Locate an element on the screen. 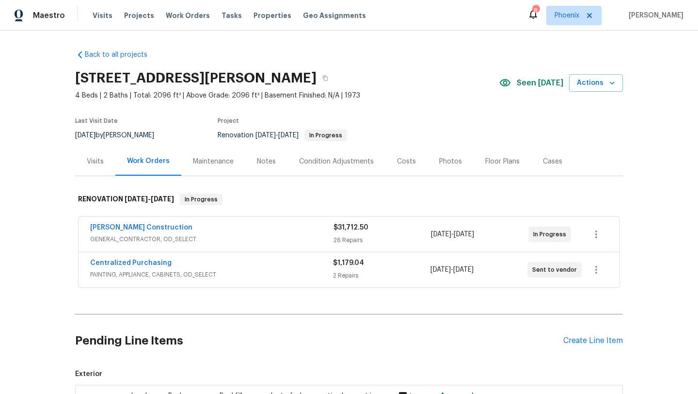 The image size is (698, 394). div: Maintenance is located at coordinates (213, 161).